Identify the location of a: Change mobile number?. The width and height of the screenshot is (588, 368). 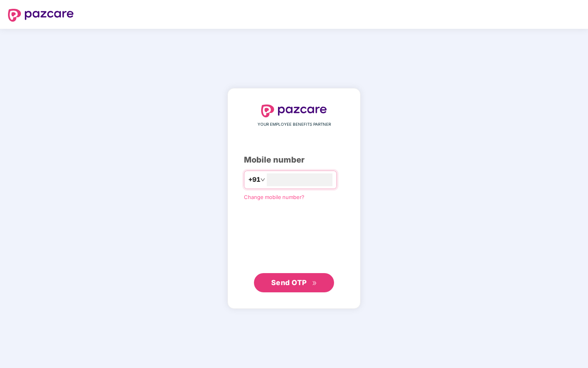
(274, 197).